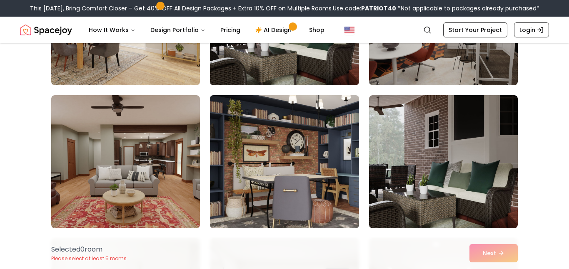  Describe the element at coordinates (531, 30) in the screenshot. I see `a: Login` at that location.